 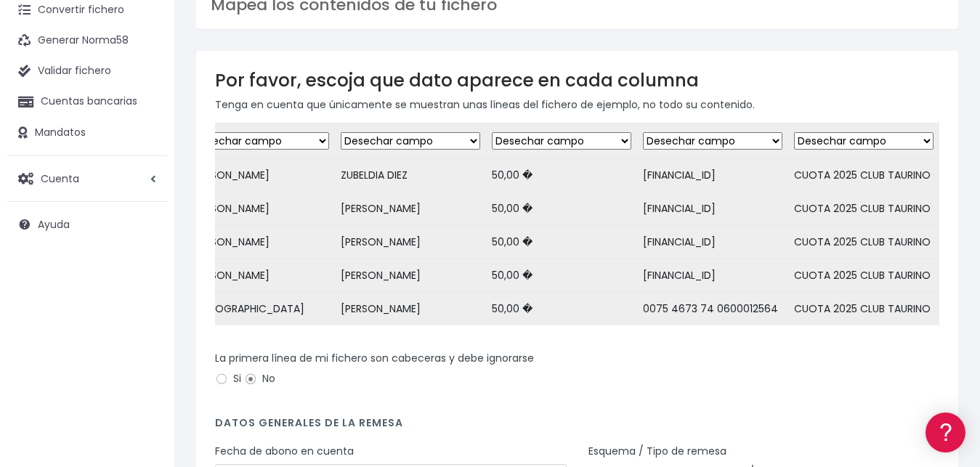 I want to click on label: Si, so click(x=228, y=379).